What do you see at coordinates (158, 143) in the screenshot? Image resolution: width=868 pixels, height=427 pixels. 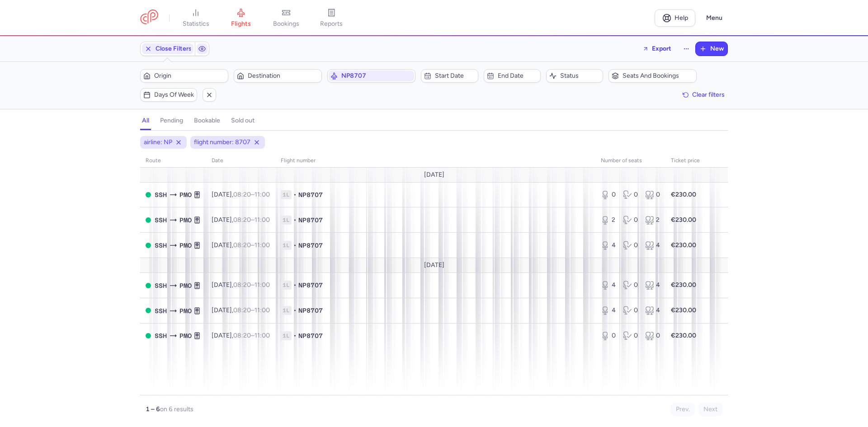 I see `span: airline: NP` at bounding box center [158, 143].